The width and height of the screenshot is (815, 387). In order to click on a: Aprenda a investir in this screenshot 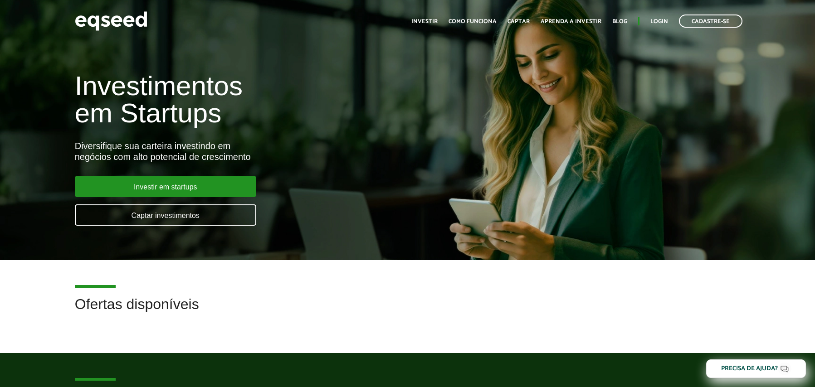, I will do `click(571, 21)`.